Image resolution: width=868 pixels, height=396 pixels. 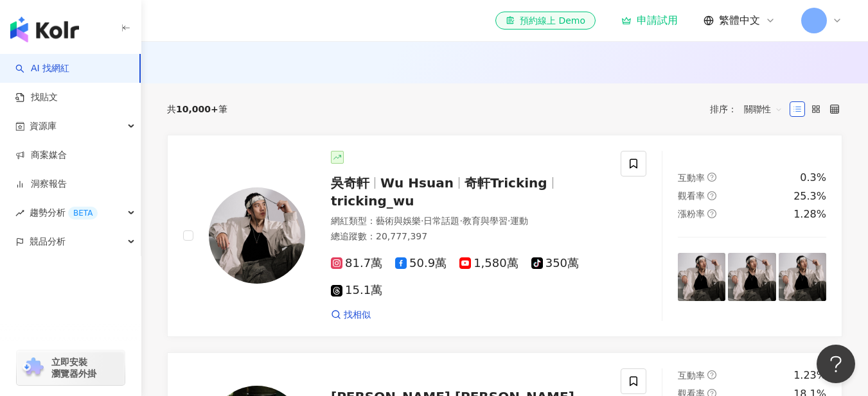 What do you see at coordinates (809, 375) in the screenshot?
I see `div: 1.23%` at bounding box center [809, 375].